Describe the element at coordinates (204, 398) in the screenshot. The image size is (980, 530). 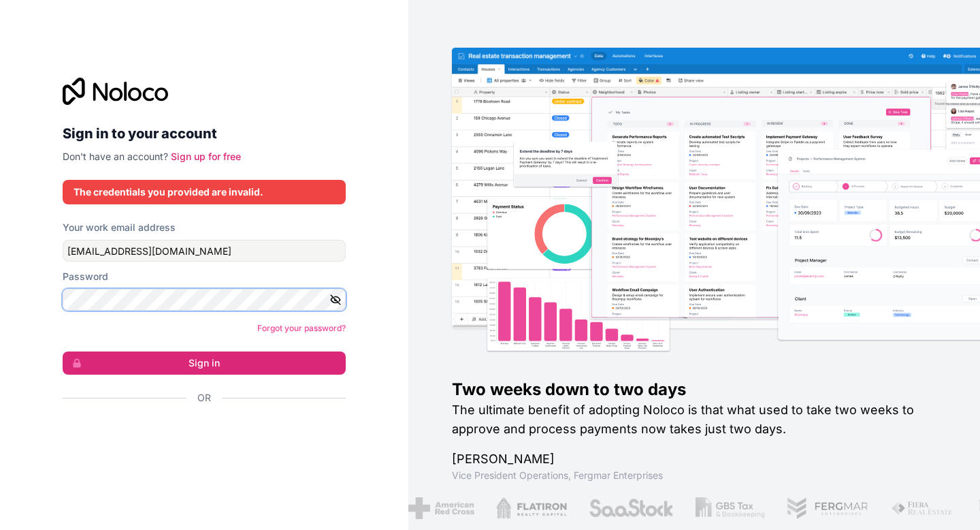
I see `span: Or` at that location.